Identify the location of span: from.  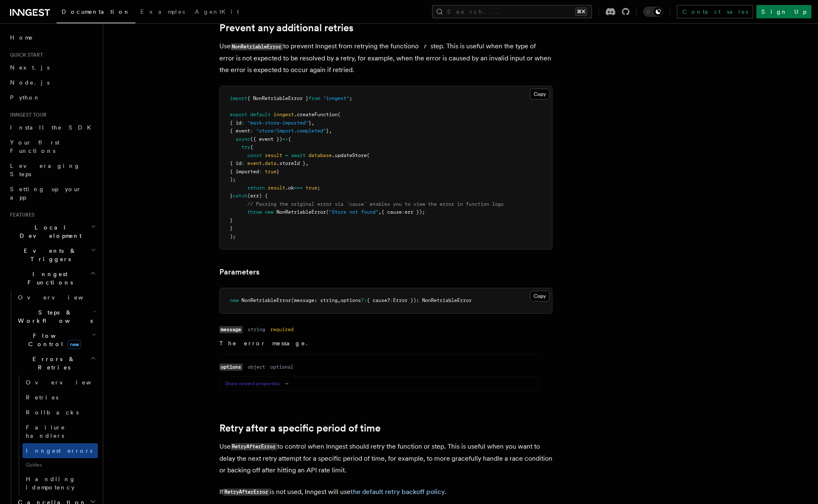
(315, 98).